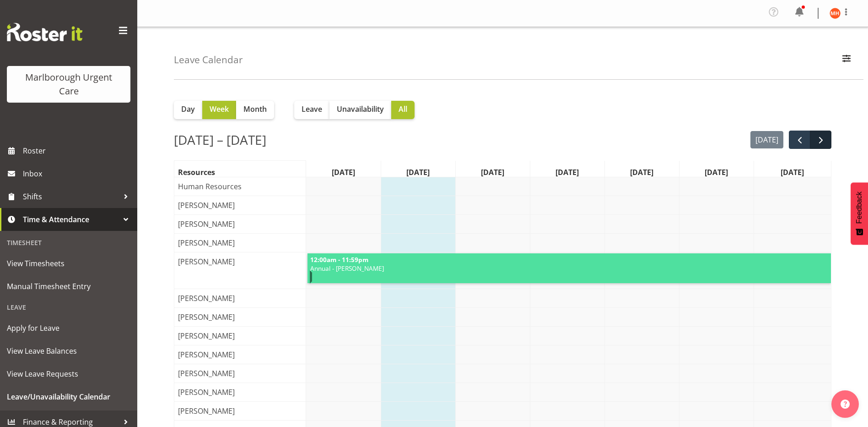 This screenshot has height=427, width=868. What do you see at coordinates (339, 259) in the screenshot?
I see `span: 12:00am - 11:59pm` at bounding box center [339, 259].